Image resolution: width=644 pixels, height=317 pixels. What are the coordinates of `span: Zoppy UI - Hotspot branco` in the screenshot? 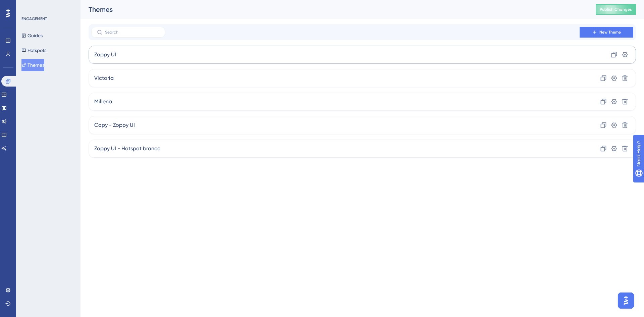 It's located at (128, 149).